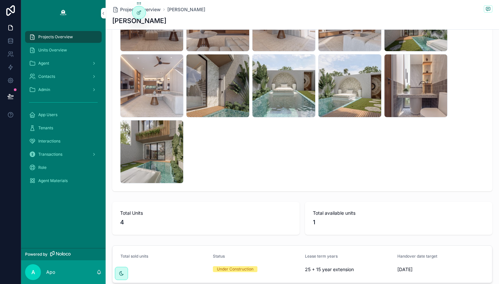 The height and width of the screenshot is (284, 499). Describe the element at coordinates (63, 13) in the screenshot. I see `img: App logo` at that location.